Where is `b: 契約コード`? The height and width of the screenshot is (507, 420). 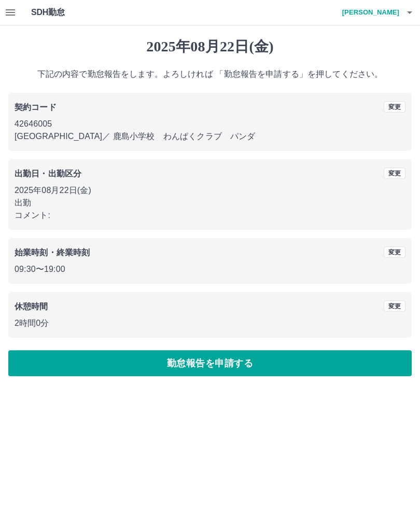
b: 契約コード is located at coordinates (35, 106).